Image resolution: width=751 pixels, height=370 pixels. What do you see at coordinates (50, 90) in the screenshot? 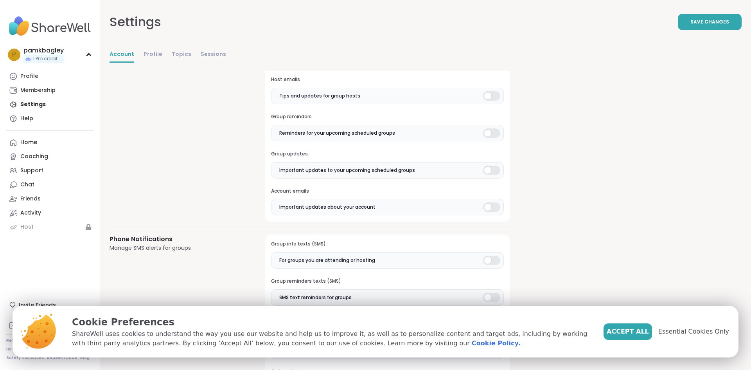
I see `a: Membership` at bounding box center [50, 90].